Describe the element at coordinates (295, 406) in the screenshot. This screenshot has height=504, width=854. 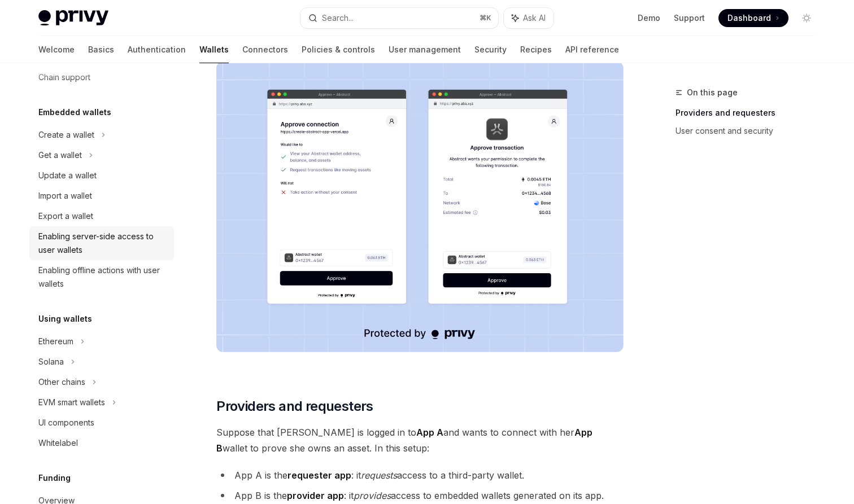
I see `span: Providers and requesters` at that location.